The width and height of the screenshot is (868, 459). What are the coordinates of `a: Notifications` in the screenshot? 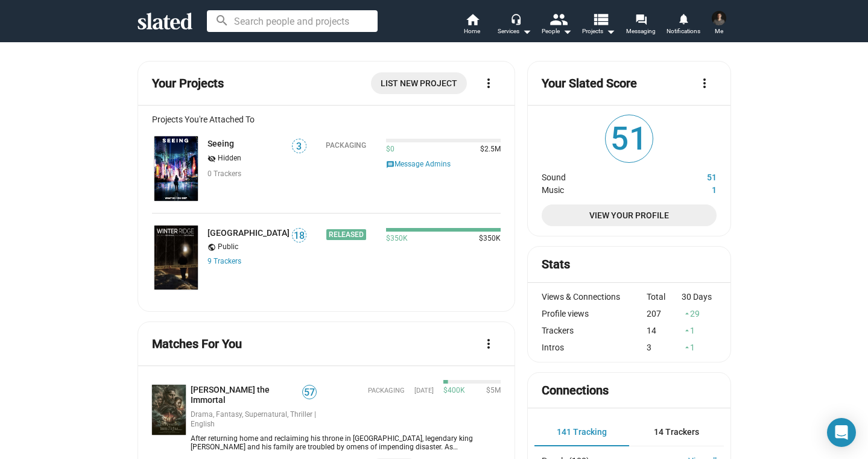 It's located at (684, 26).